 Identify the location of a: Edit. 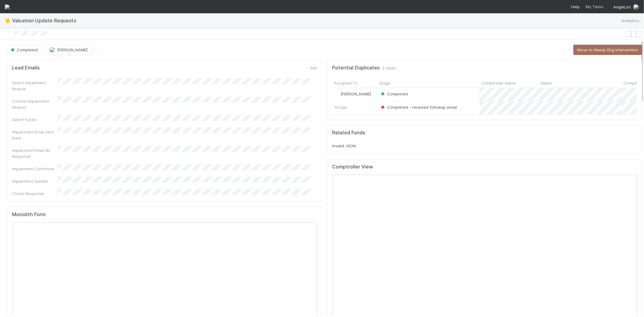
(313, 68).